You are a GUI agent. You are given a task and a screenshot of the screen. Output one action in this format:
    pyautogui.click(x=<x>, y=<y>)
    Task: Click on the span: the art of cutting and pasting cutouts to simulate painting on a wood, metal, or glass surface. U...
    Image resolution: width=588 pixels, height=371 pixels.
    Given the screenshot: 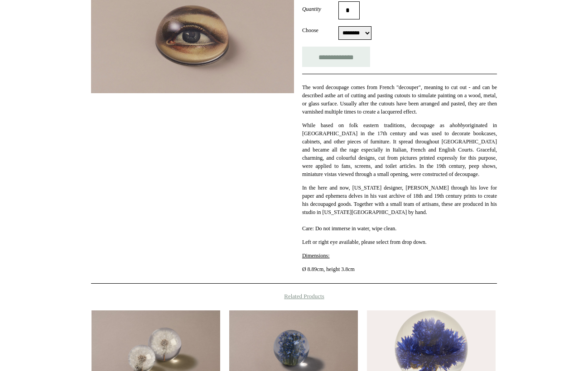 What is the action you would take?
    pyautogui.click(x=400, y=103)
    